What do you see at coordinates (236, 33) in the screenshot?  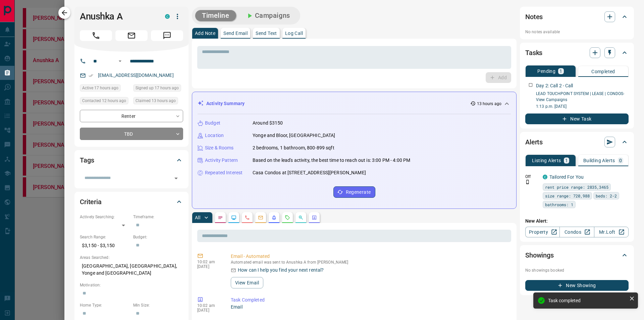 I see `p: Send Email` at bounding box center [236, 33].